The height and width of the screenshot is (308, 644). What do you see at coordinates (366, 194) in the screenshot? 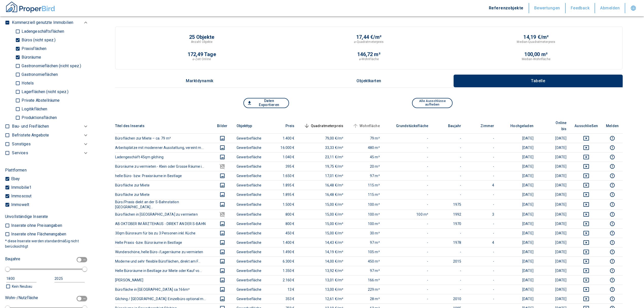
I see `td: 115 m²` at bounding box center [366, 194].